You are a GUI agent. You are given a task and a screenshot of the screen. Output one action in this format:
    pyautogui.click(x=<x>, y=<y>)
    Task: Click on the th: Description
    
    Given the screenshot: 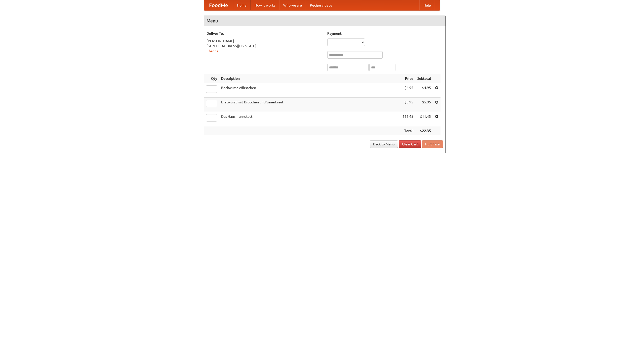 What is the action you would take?
    pyautogui.click(x=310, y=78)
    